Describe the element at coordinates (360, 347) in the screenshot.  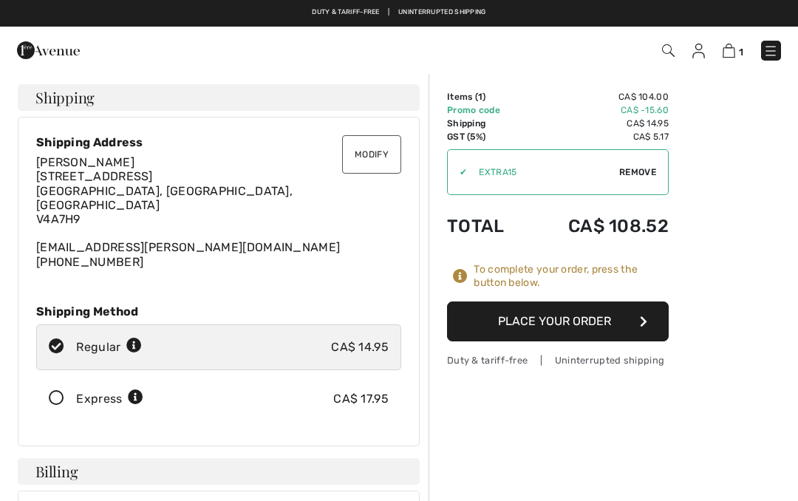
I see `div: CA$ 14.95` at that location.